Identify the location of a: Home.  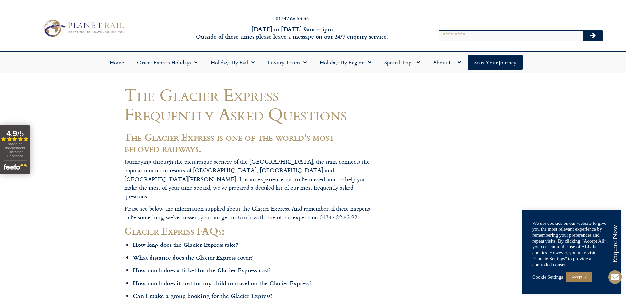
(117, 62).